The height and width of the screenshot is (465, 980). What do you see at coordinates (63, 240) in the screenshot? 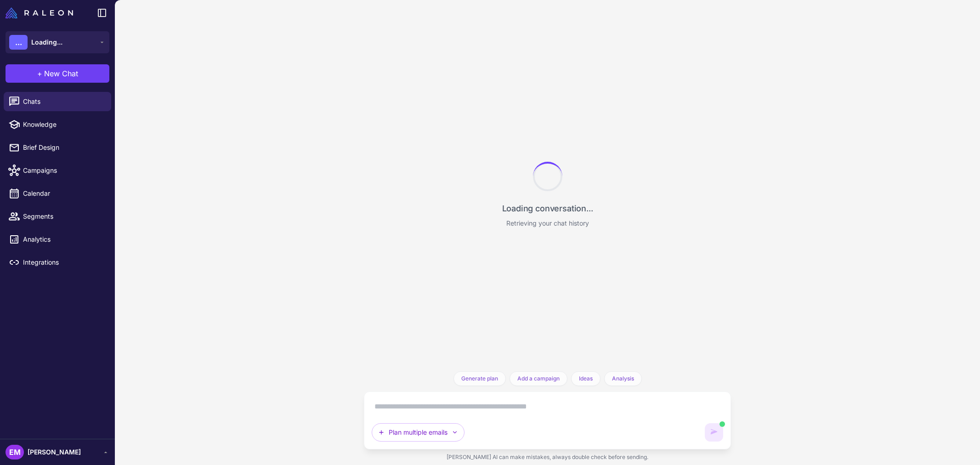
I see `span: Analytics` at bounding box center [63, 240].